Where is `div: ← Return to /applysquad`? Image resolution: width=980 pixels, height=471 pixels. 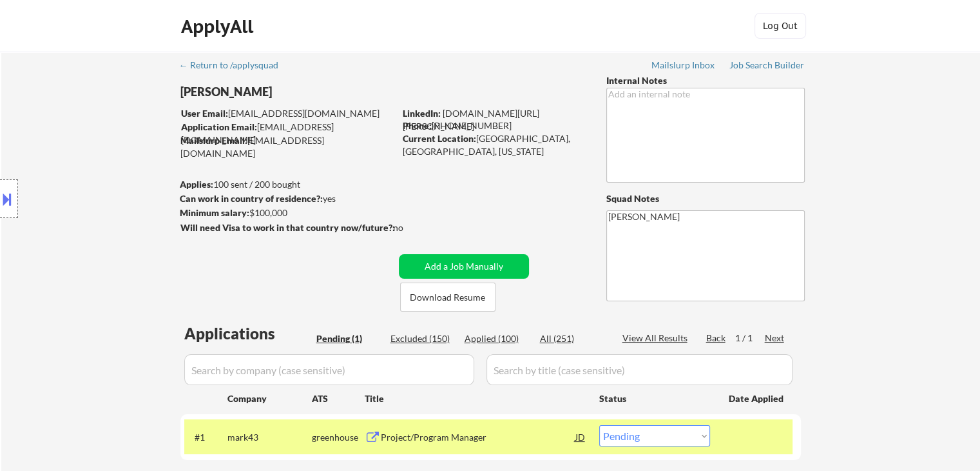
div: ← Return to /applysquad is located at coordinates (235, 65).